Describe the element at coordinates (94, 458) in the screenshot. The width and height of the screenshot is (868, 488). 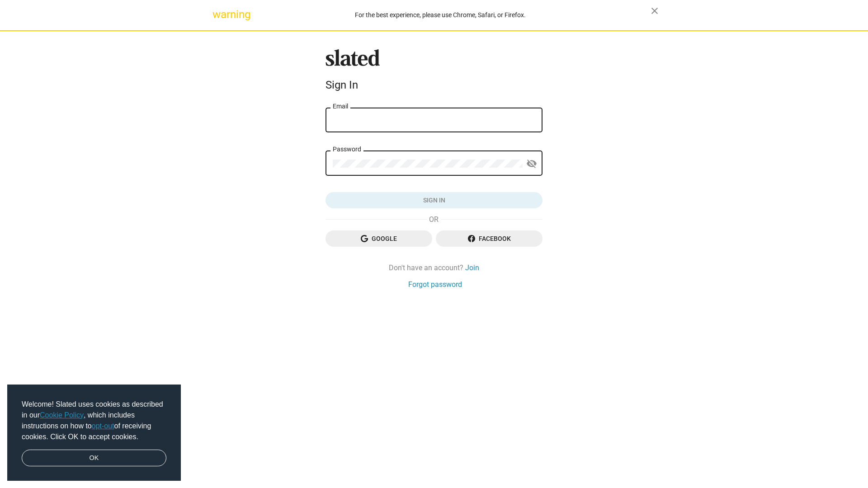
I see `a: dismiss cookie message` at that location.